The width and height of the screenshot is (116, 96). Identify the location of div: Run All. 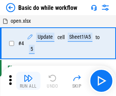
(28, 86).